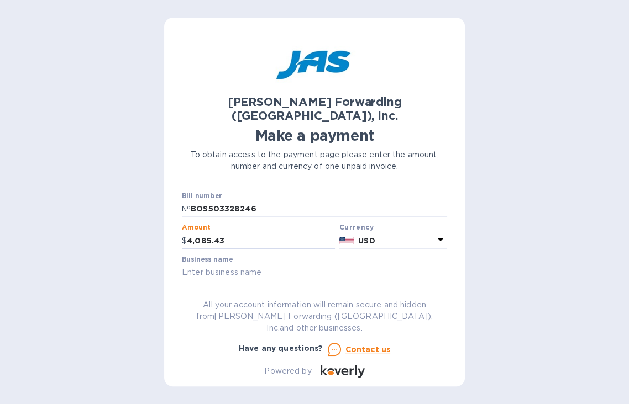 The image size is (629, 404). What do you see at coordinates (314, 161) in the screenshot?
I see `p: To obtain access to the payment page please enter the amount, number and currency of one unpaid i...` at bounding box center [314, 161].